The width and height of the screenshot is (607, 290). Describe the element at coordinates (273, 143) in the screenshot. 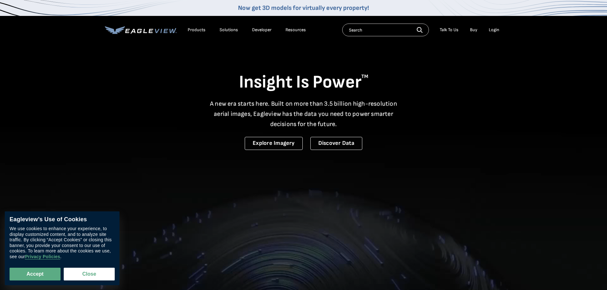

I see `a: Explore Imagery` at that location.